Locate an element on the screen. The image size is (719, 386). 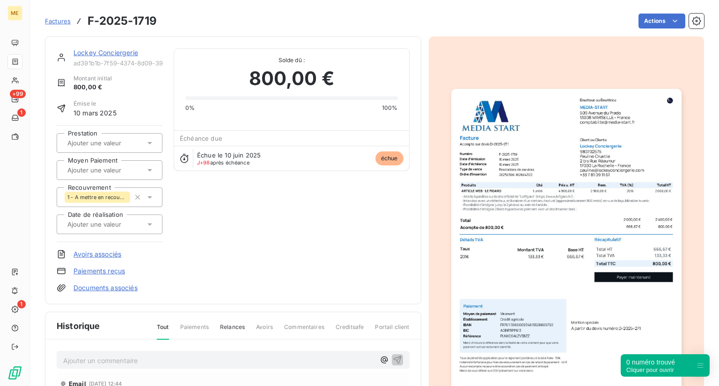
a: Documents associés is located at coordinates (105, 288).